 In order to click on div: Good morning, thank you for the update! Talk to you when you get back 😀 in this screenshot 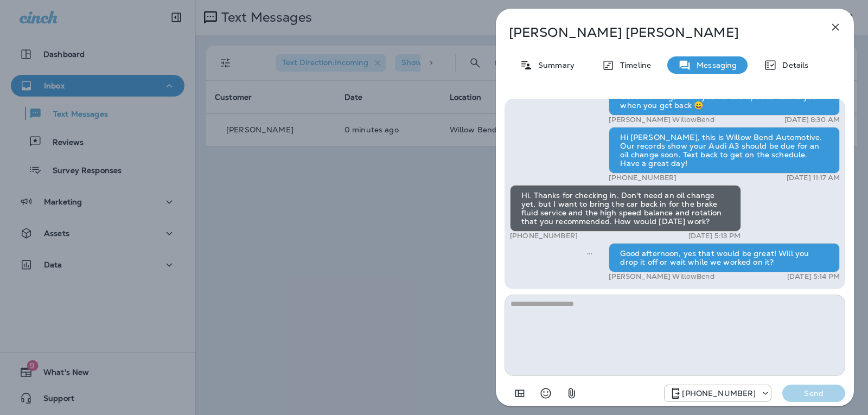, I will do `click(724, 101)`.